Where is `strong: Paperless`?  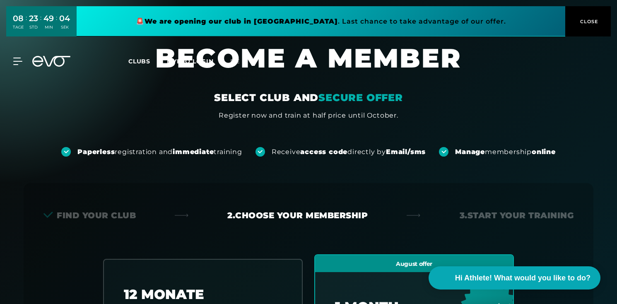 strong: Paperless is located at coordinates (96, 152).